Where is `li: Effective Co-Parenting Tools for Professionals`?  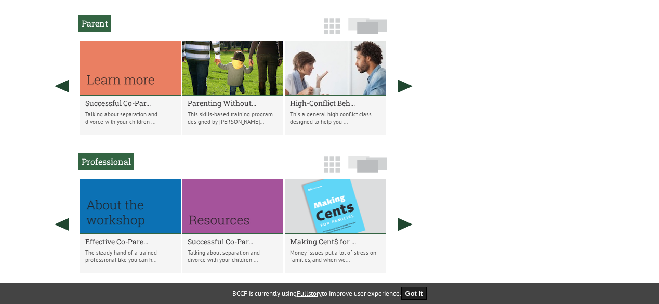
li: Effective Co-Parenting Tools for Professionals is located at coordinates (130, 226).